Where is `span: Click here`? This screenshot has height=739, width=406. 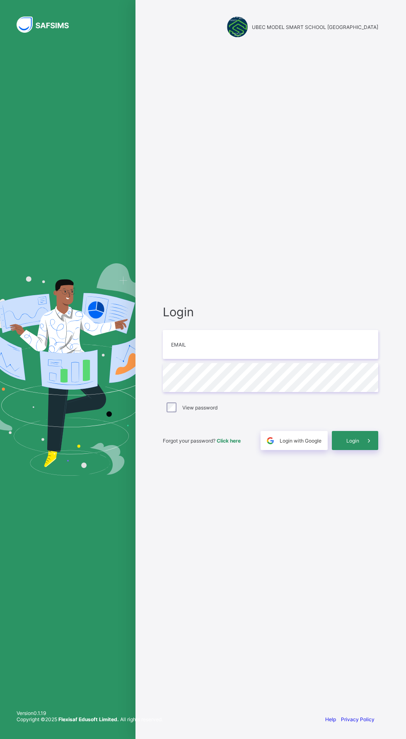
span: Click here is located at coordinates (229, 441).